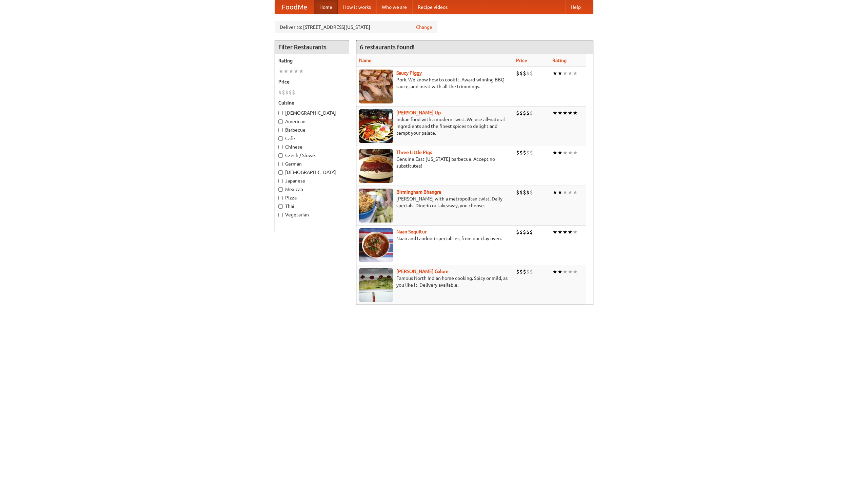  I want to click on img: curryup.jpg, so click(376, 126).